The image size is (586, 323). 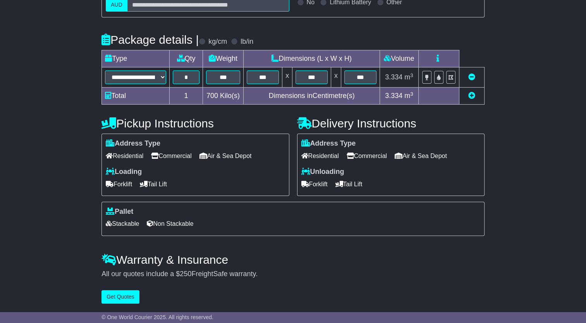 What do you see at coordinates (399, 59) in the screenshot?
I see `td: Volume` at bounding box center [399, 59].